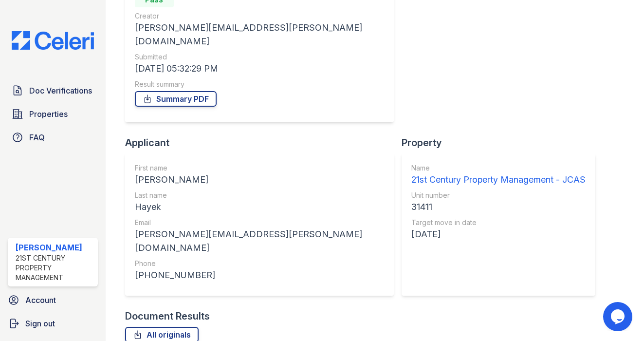 The height and width of the screenshot is (341, 644). I want to click on a: Doc Verifications, so click(53, 91).